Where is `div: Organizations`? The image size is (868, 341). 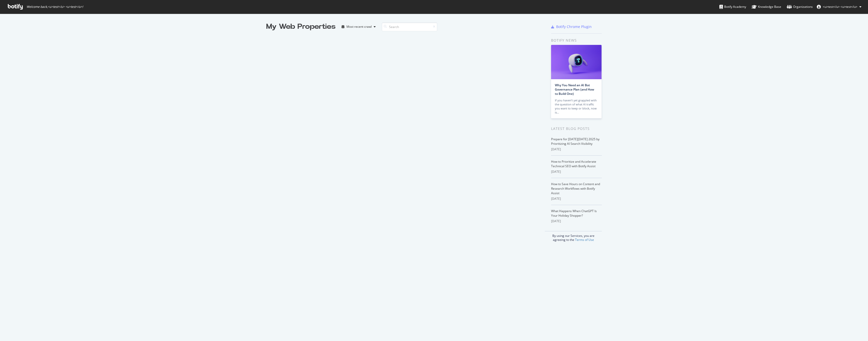 div: Organizations is located at coordinates (800, 7).